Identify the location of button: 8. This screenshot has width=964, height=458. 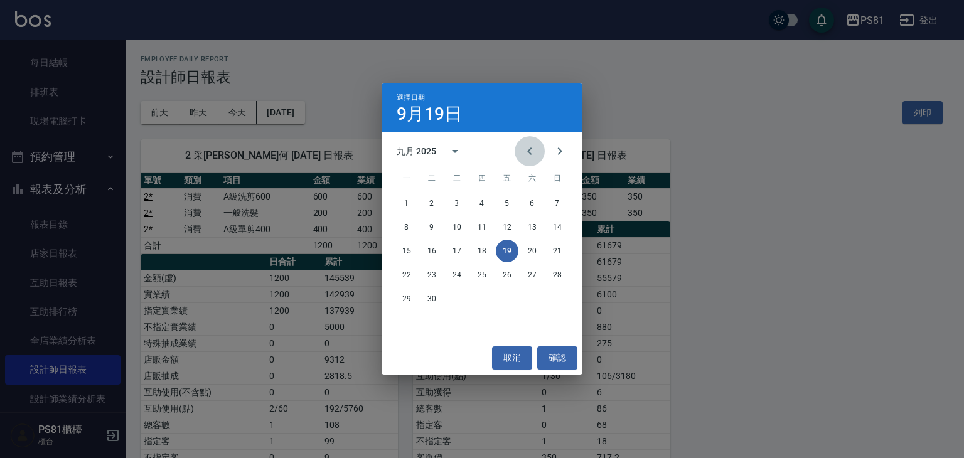
(407, 227).